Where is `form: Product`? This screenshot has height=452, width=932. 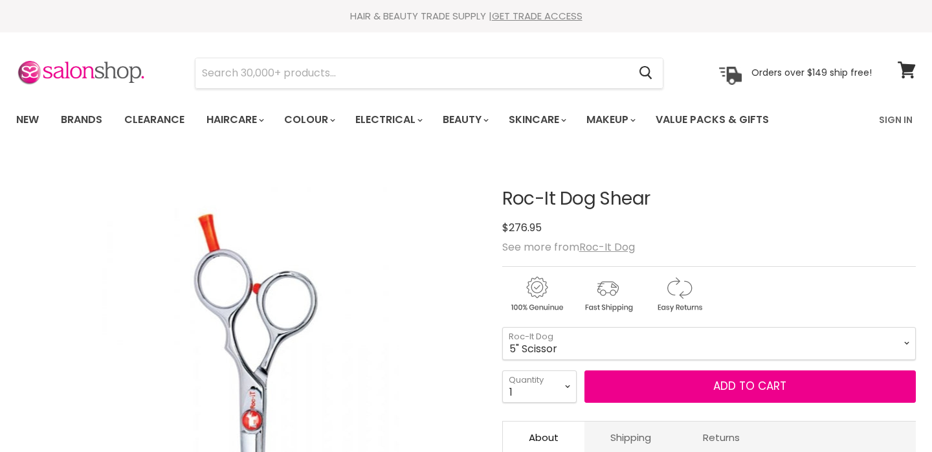 form: Product is located at coordinates (429, 73).